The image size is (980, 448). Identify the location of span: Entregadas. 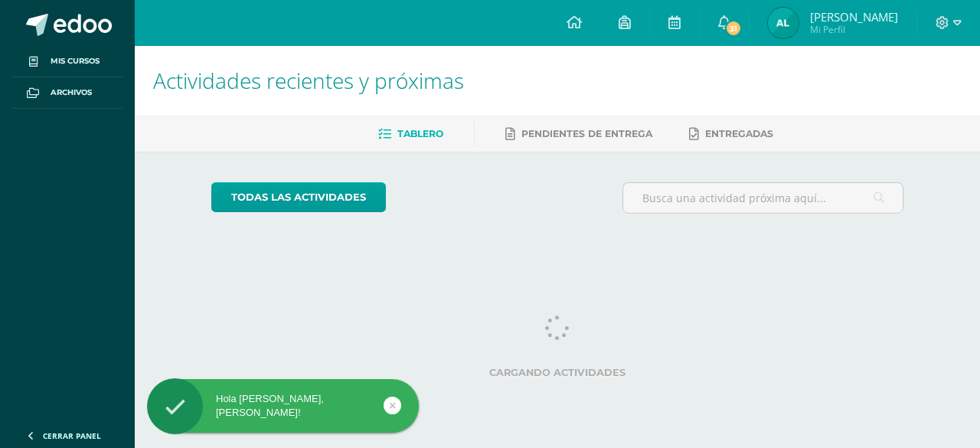
(739, 134).